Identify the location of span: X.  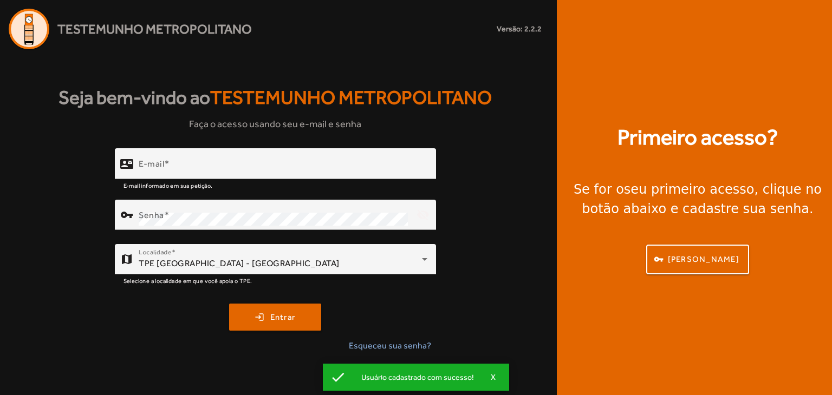
(493, 378).